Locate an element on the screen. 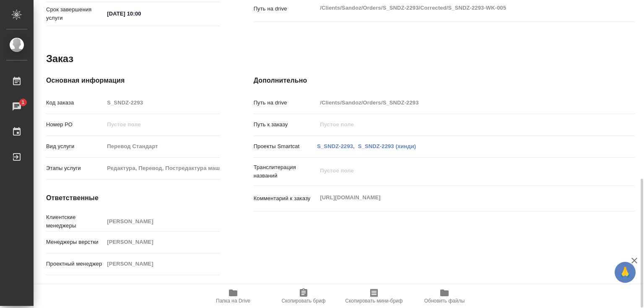 This screenshot has height=308, width=644. button: Скопировать мини-бриф is located at coordinates (374, 296).